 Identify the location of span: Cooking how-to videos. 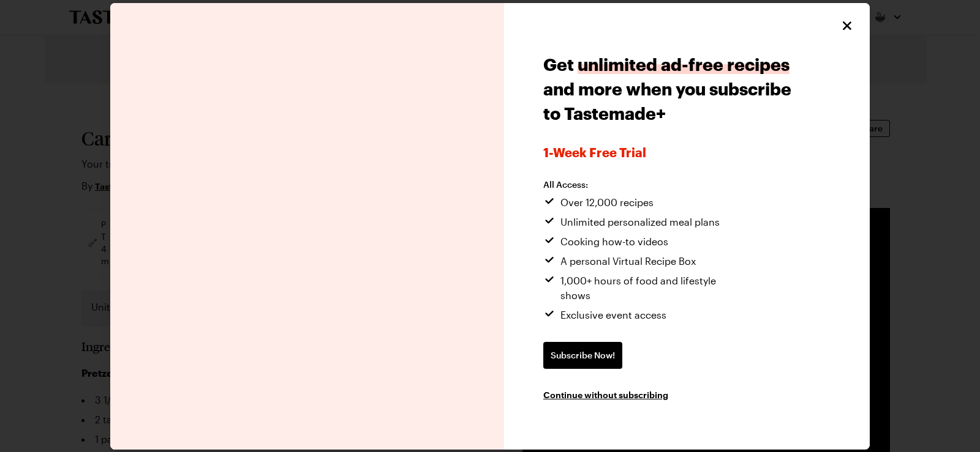
(614, 242).